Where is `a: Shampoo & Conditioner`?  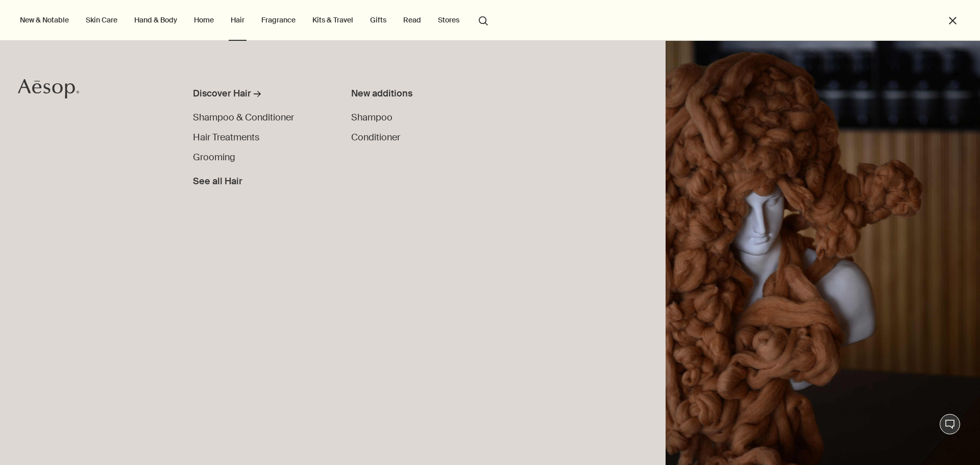
a: Shampoo & Conditioner is located at coordinates (244, 118).